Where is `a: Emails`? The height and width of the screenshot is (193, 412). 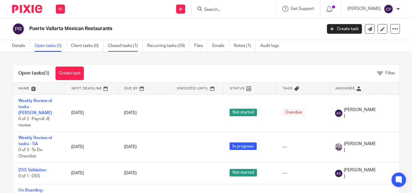
a: Emails is located at coordinates (221, 46).